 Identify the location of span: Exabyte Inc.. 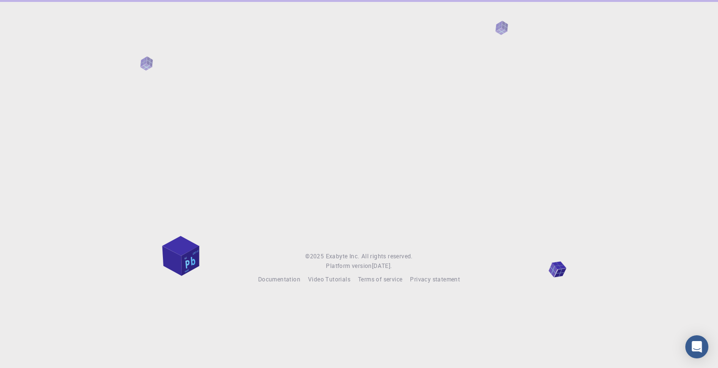
(343, 256).